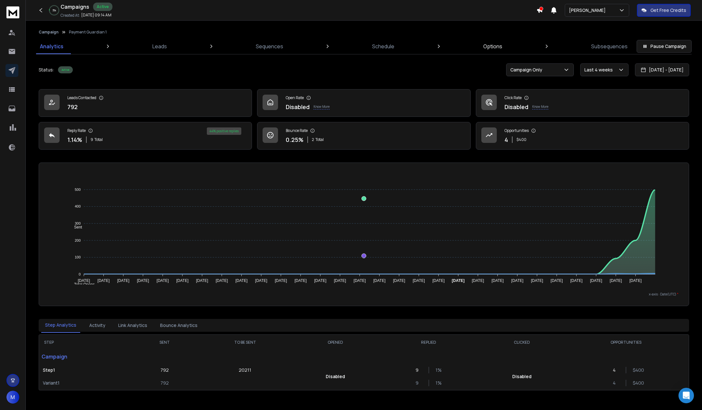 The height and width of the screenshot is (410, 702). Describe the element at coordinates (133, 326) in the screenshot. I see `button: Link Analytics` at that location.